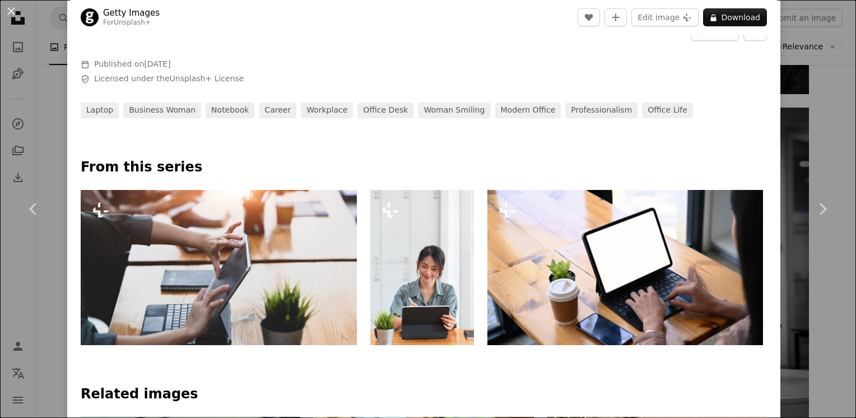  I want to click on img: Go to Getty Images's profile, so click(90, 17).